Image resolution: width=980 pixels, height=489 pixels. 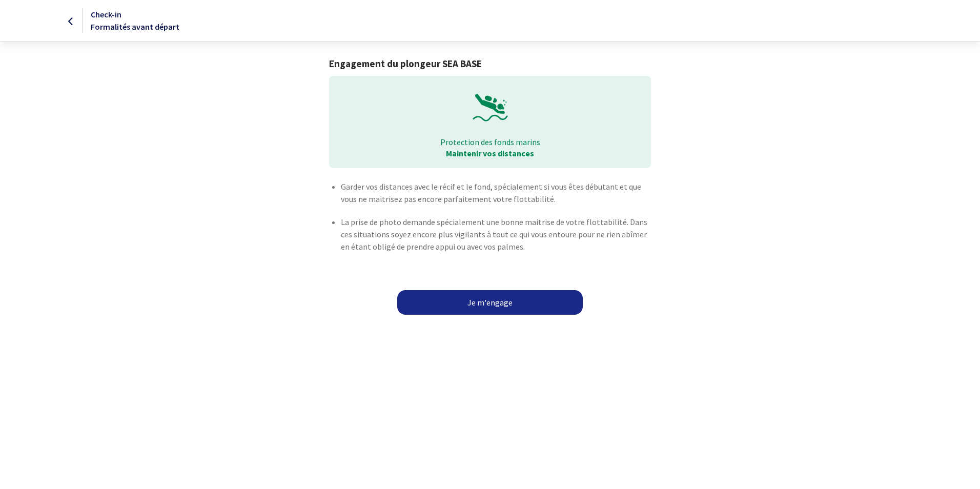 I want to click on p: Garder vos distances avec le récif et le fond, spécialement si vous êtes débutant et que vous ne ..., so click(x=496, y=192).